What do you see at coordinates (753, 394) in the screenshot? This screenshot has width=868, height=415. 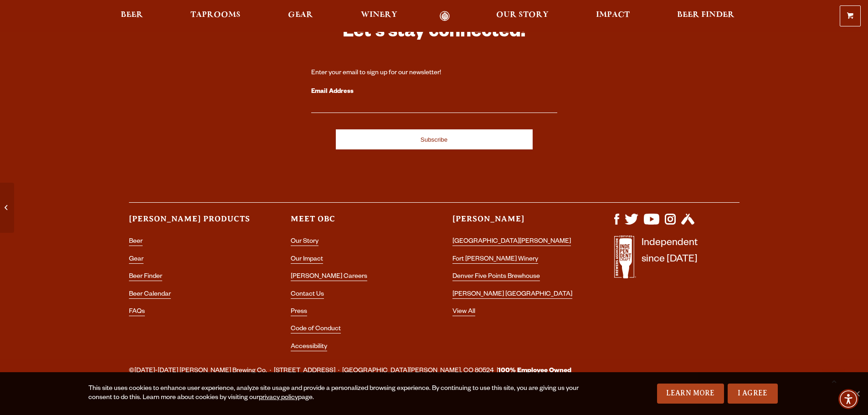 I see `a: I Agree` at bounding box center [753, 394].